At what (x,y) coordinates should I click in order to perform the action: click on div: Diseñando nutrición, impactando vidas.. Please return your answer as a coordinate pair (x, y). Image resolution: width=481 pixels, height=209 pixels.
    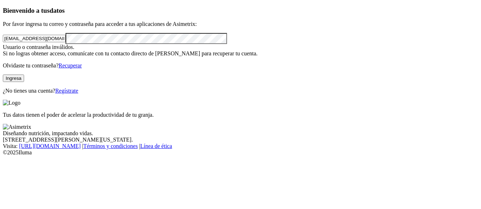
    Looking at the image, I should click on (240, 133).